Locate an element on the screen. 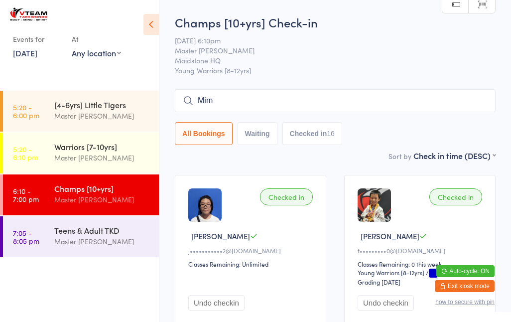  h2: Champs [10+yrs] Check-in is located at coordinates (335, 22).